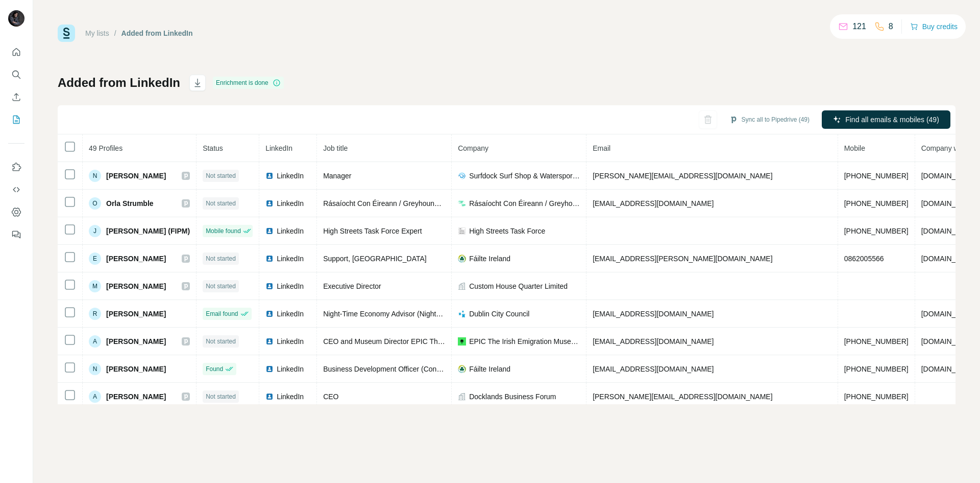 The width and height of the screenshot is (980, 483). I want to click on span: Email found, so click(221, 313).